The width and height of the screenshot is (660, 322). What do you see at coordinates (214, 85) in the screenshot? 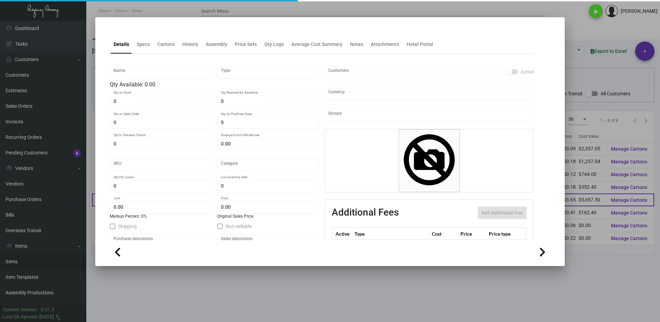
I see `div: Qty Available: 0.00` at bounding box center [214, 85].